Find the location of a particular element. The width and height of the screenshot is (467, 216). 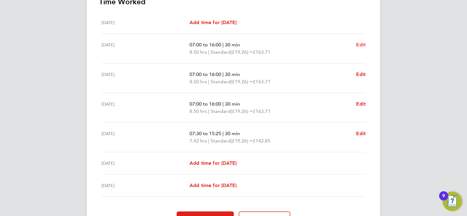

span: £142.85 is located at coordinates (262, 141).